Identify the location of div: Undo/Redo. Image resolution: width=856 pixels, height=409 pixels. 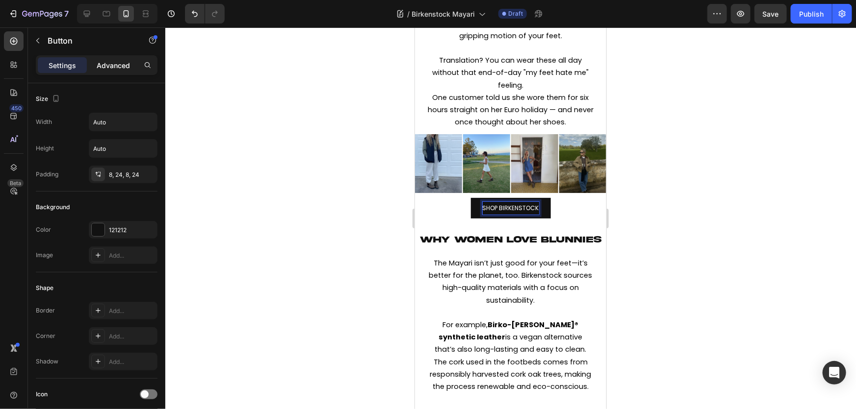
(204, 14).